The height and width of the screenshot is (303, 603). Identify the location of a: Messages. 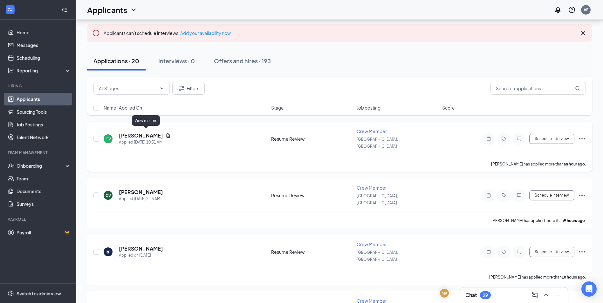
(44, 45).